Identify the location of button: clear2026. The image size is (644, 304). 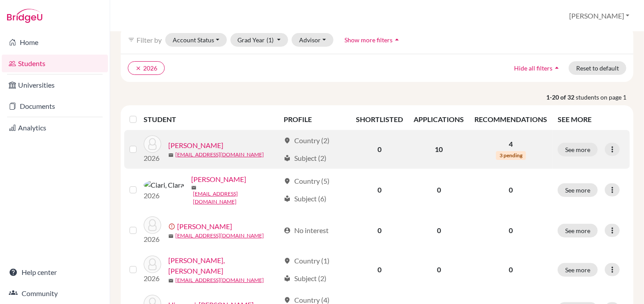
(146, 68).